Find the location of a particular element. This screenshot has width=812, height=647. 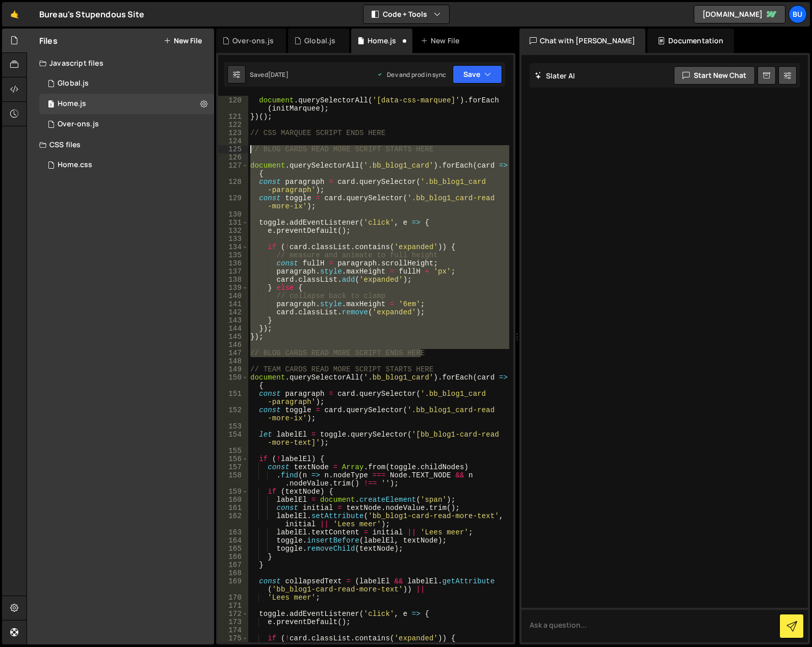

div: 166 is located at coordinates (233, 557).